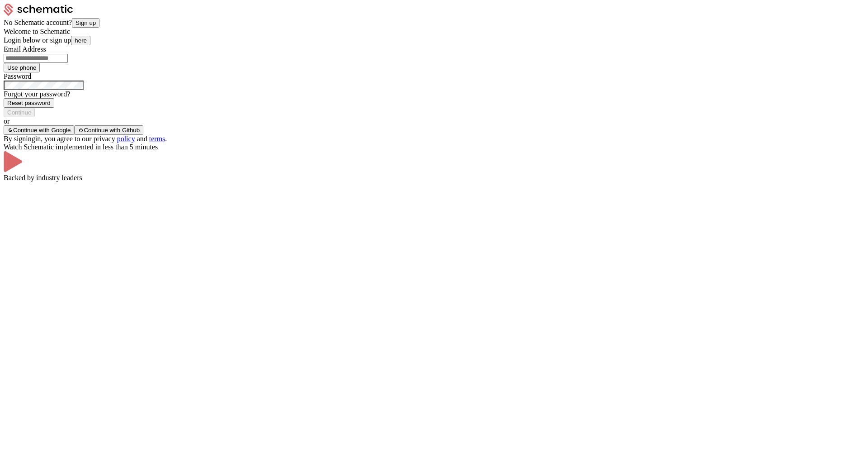 The image size is (868, 449). I want to click on button: here, so click(81, 40).